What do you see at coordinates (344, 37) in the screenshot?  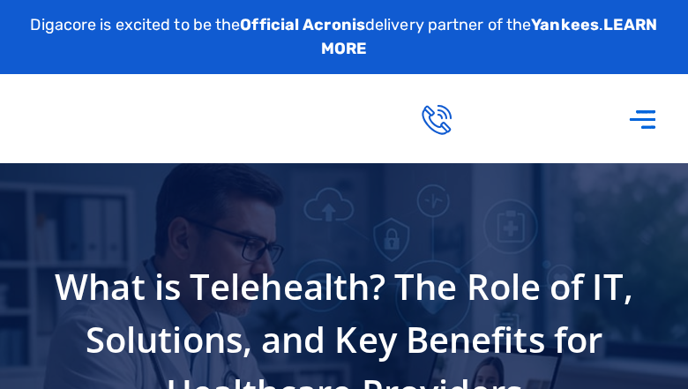 I see `p: Digacore is excited to be the delivery partner of the .` at bounding box center [344, 37].